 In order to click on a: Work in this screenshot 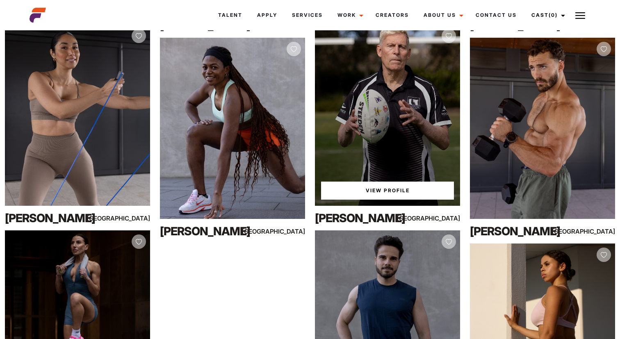, I will do `click(349, 15)`.